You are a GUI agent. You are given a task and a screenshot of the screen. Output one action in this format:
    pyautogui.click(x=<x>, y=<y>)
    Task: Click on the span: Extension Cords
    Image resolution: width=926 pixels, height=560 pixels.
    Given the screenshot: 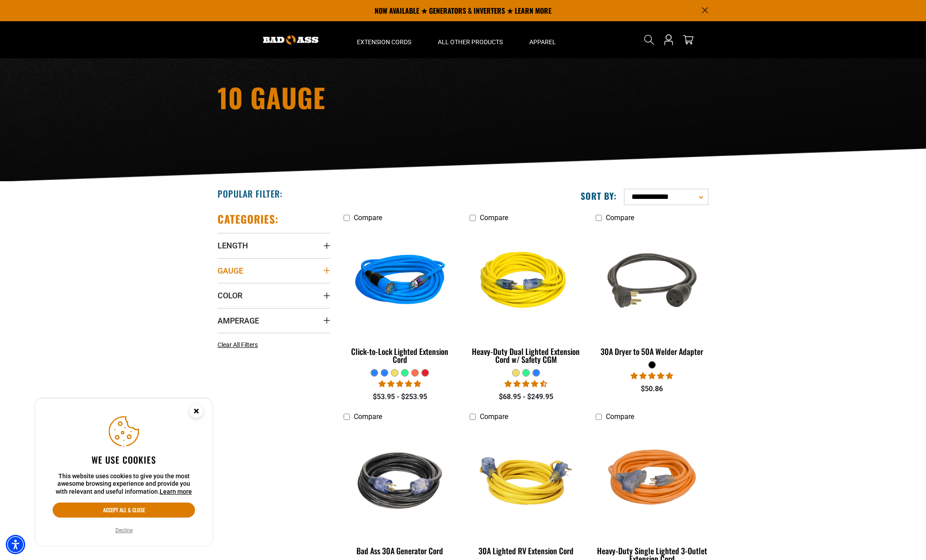 What is the action you would take?
    pyautogui.click(x=384, y=42)
    